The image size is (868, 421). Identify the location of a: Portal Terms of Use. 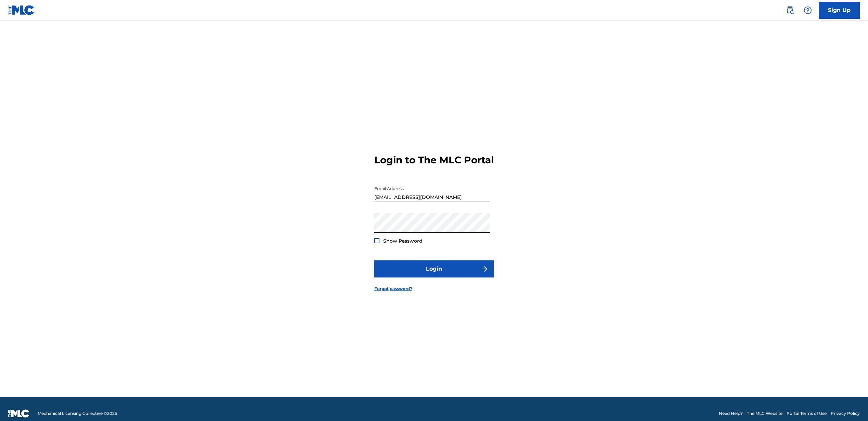
(806, 414).